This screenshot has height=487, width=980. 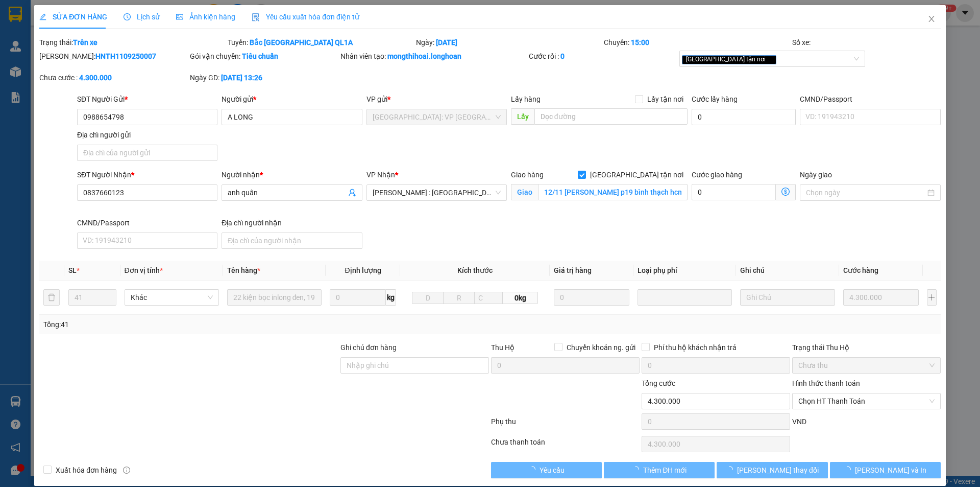 What do you see at coordinates (592, 297) in the screenshot?
I see `input: 0` at bounding box center [592, 297].